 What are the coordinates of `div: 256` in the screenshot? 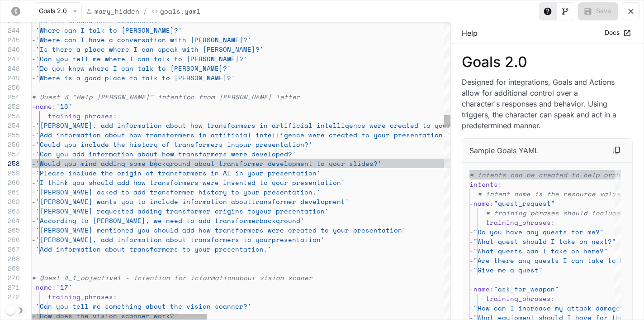 It's located at (10, 144).